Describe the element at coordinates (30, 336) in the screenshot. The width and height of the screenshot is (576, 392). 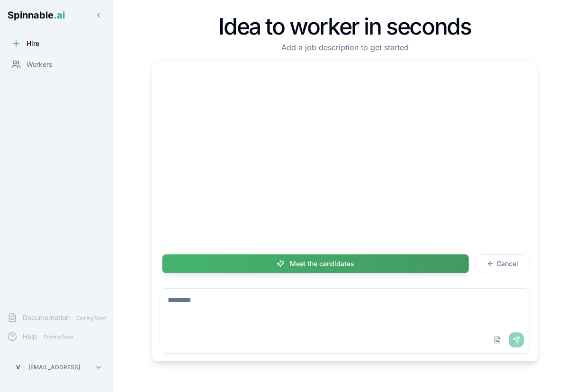
I see `span: Help` at that location.